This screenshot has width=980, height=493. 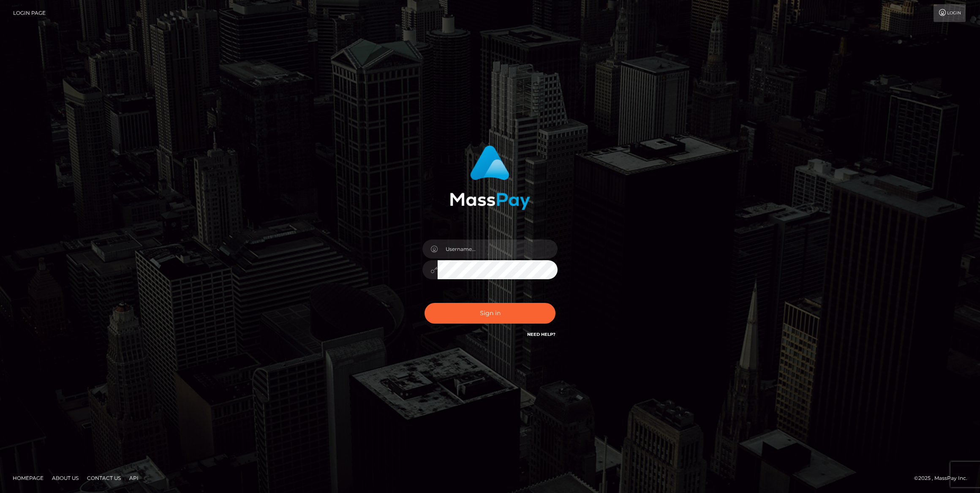 What do you see at coordinates (541, 334) in the screenshot?
I see `a: Need Help?` at bounding box center [541, 334].